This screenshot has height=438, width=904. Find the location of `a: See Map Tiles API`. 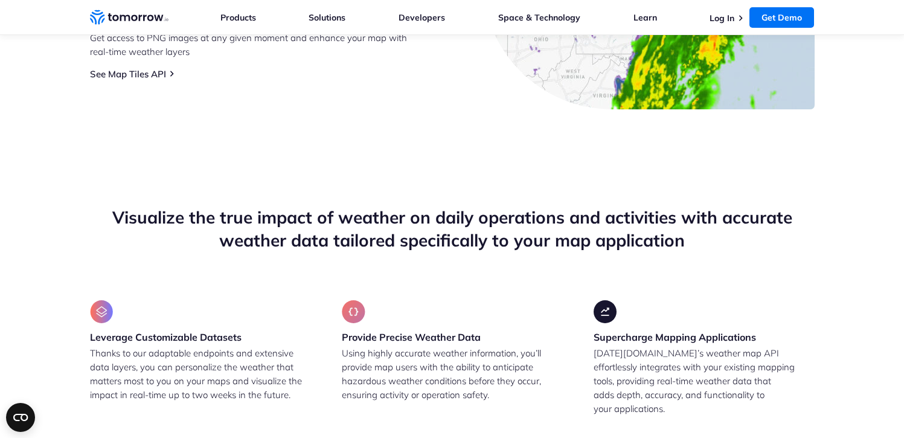

a: See Map Tiles API is located at coordinates (128, 74).